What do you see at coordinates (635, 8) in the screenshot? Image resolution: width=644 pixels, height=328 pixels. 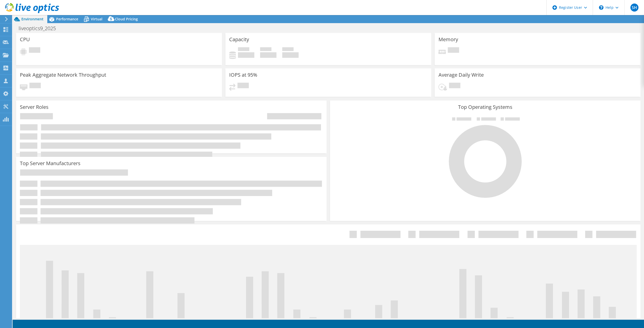 I see `span: SH` at bounding box center [635, 8].